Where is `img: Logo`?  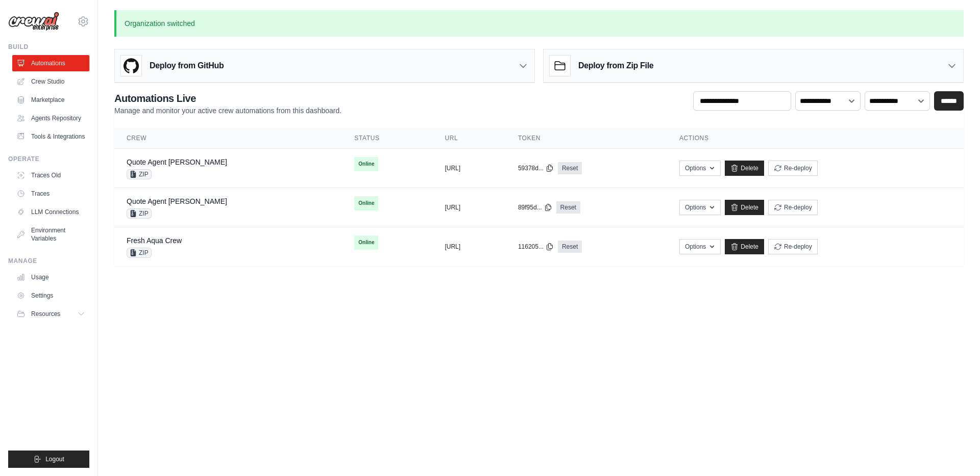
img: Logo is located at coordinates (34, 21).